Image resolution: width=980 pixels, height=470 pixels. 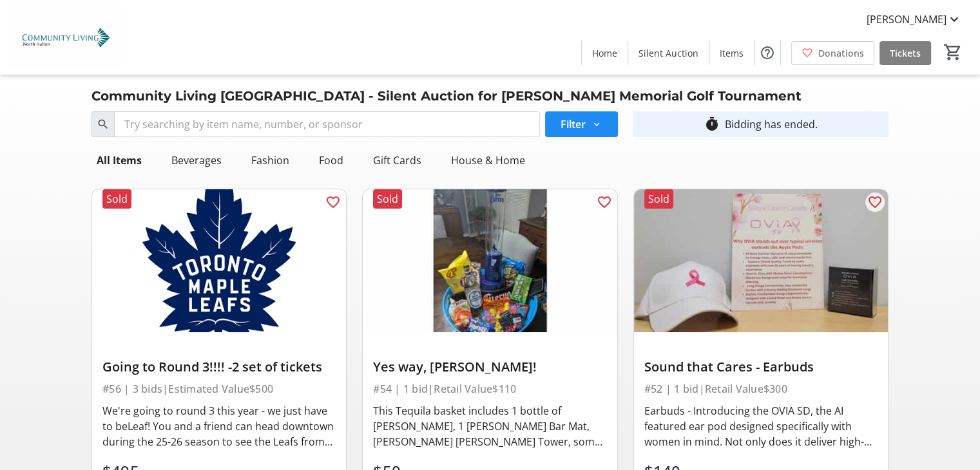 I want to click on div: #54 | 1 bid | Retail Value $110, so click(x=490, y=389).